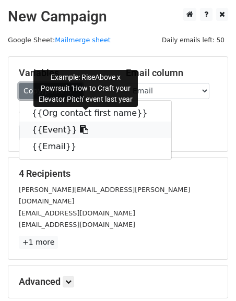 This screenshot has width=236, height=301. What do you see at coordinates (193, 40) in the screenshot?
I see `a: Daily emails left: 50` at bounding box center [193, 40].